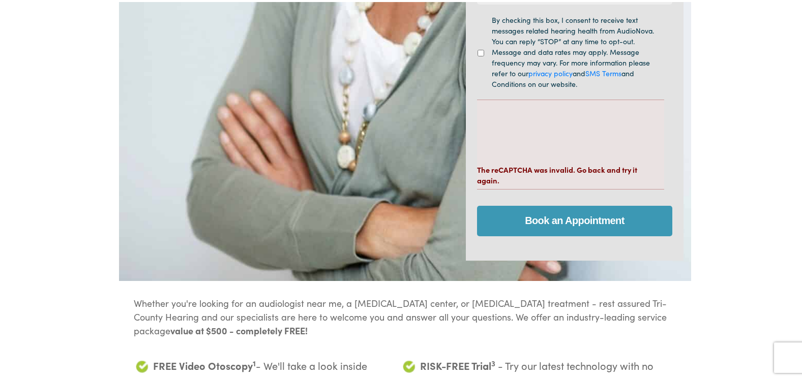 This screenshot has height=378, width=802. I want to click on div: The reCAPTCHA was invalid. Go back and try it again., so click(570, 169).